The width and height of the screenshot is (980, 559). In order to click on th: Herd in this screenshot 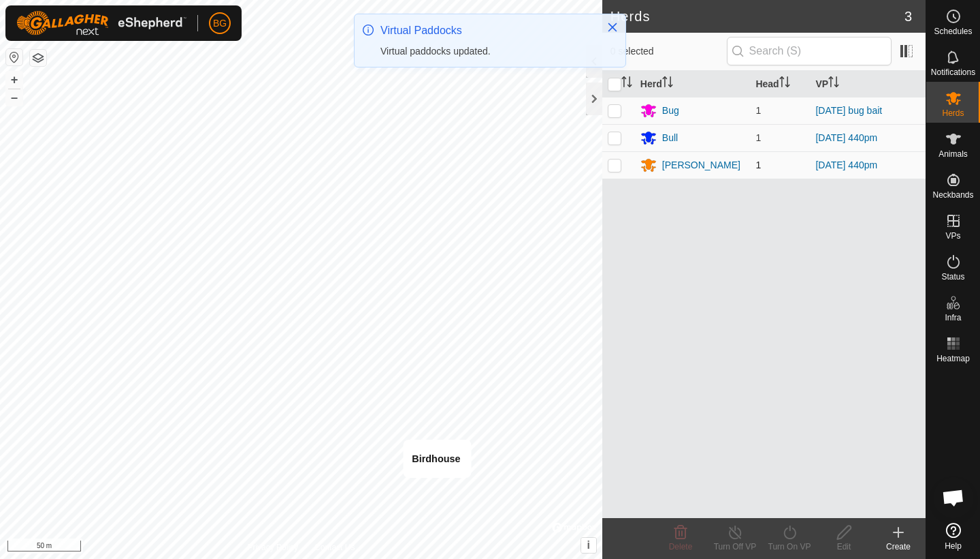, I will do `click(693, 84)`.